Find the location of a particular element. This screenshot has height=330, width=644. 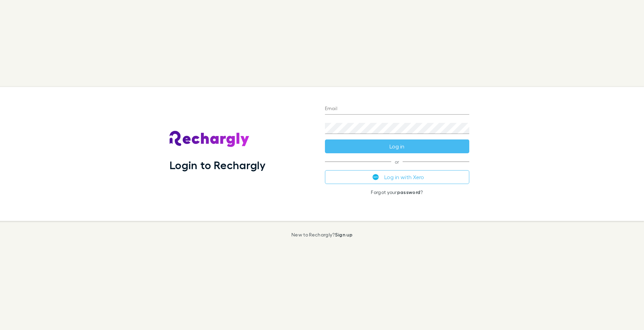

p: Forgot your ? is located at coordinates (397, 192).